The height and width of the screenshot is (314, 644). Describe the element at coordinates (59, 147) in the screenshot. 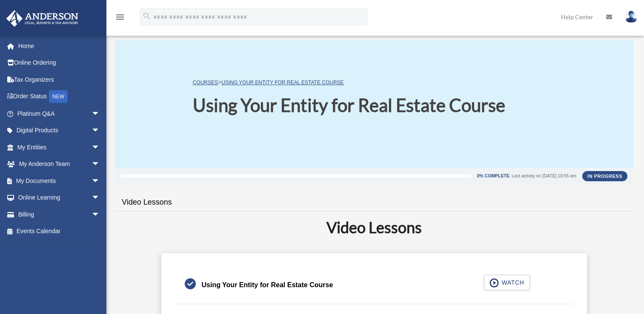

I see `a: My Entitiesarrow_drop_down` at that location.